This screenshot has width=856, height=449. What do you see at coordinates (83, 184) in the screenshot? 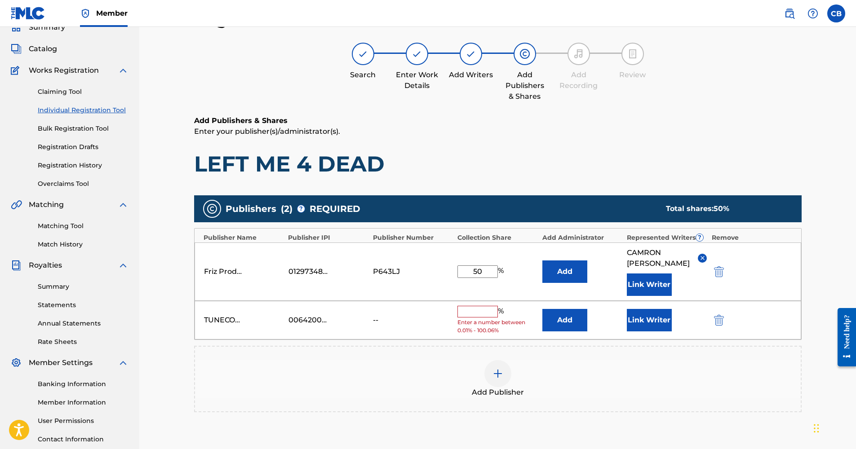
I see `a: Overclaims Tool` at bounding box center [83, 184].